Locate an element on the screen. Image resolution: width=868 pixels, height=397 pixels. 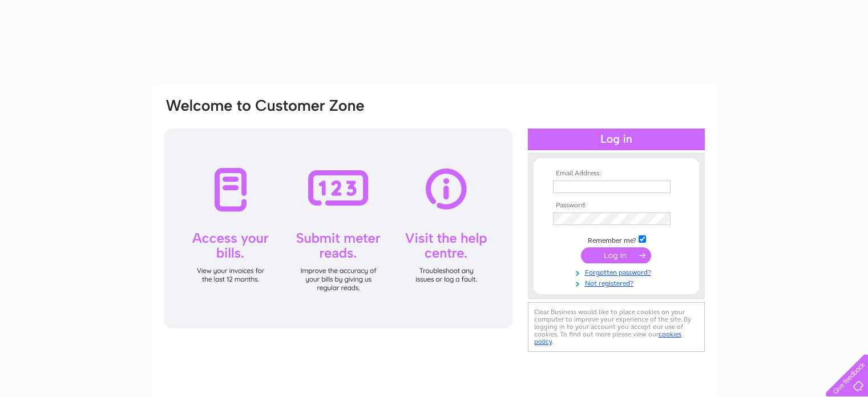
th: Email Address: is located at coordinates (616, 173).